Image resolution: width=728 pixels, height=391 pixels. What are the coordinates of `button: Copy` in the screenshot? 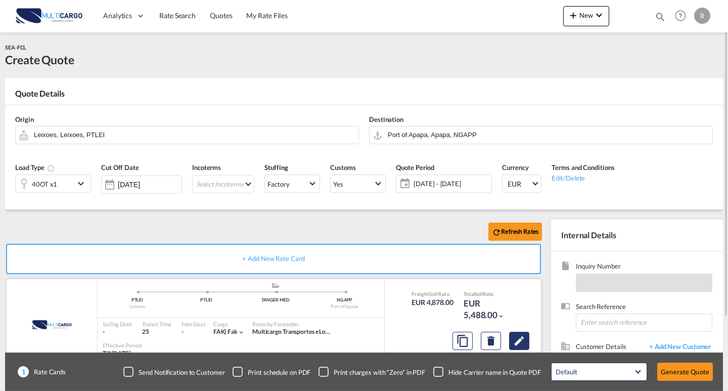 It's located at (463, 341).